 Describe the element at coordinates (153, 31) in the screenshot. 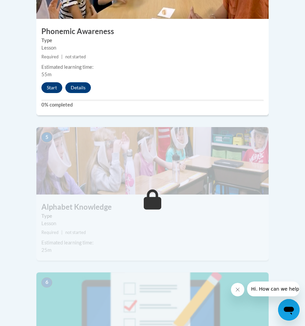

I see `h3: Phonemic Awareness` at that location.